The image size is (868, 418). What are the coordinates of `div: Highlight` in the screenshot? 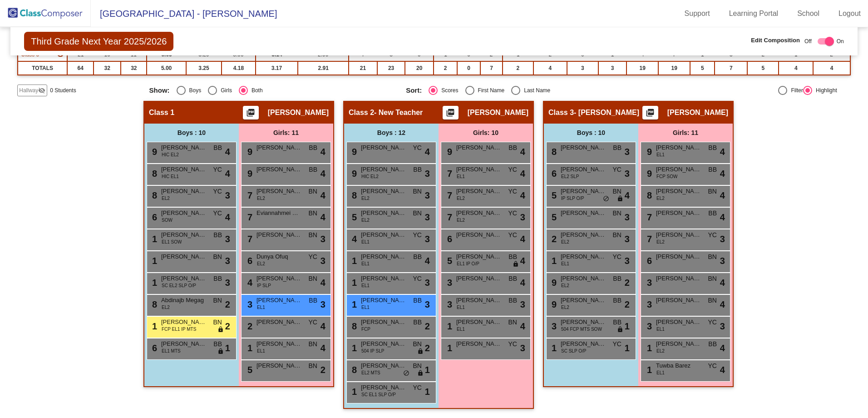 It's located at (824, 90).